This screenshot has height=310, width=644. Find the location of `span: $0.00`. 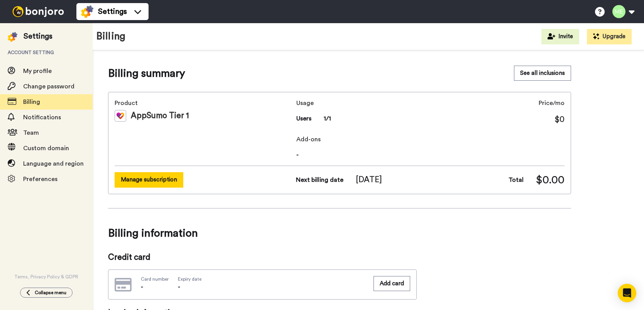

span: $0.00 is located at coordinates (550, 180).